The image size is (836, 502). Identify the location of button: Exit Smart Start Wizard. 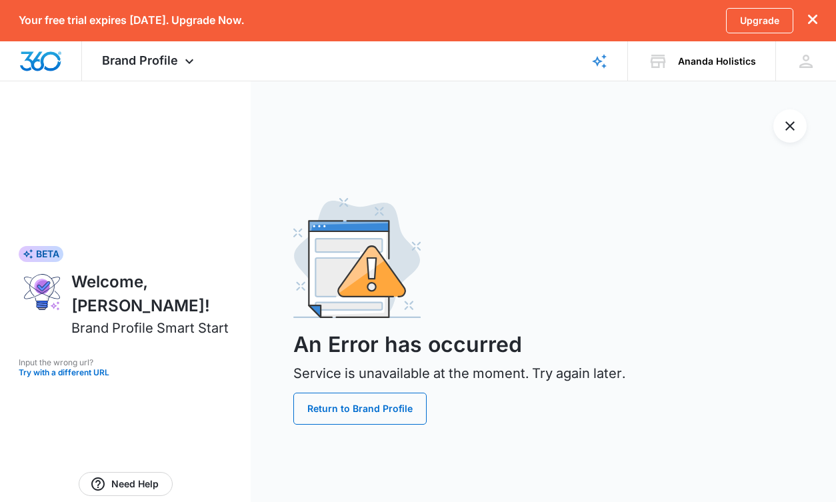
(790, 126).